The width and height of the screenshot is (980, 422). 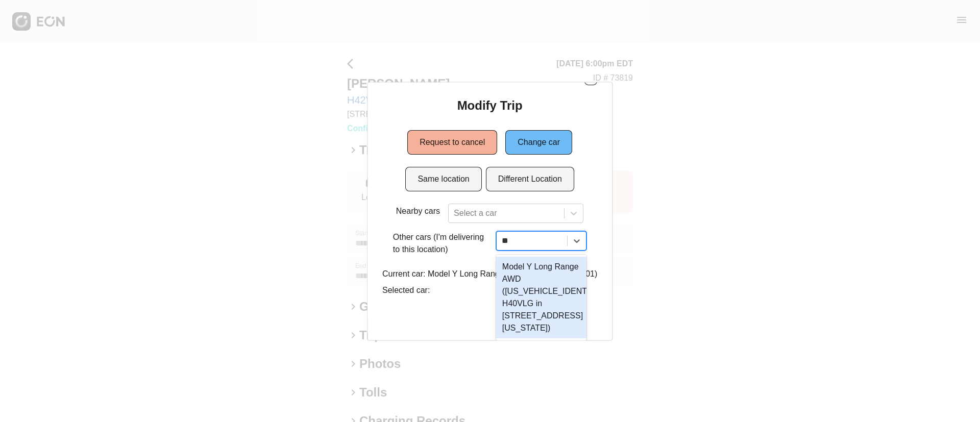 What do you see at coordinates (453, 142) in the screenshot?
I see `button: Request to cancel` at bounding box center [453, 142].